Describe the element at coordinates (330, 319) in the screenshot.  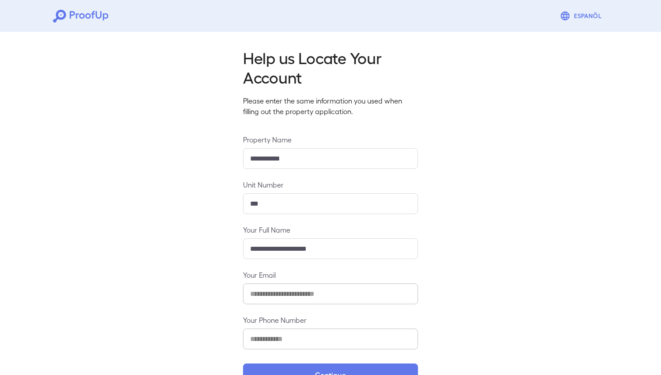
I see `label: Your Phone Number` at that location.